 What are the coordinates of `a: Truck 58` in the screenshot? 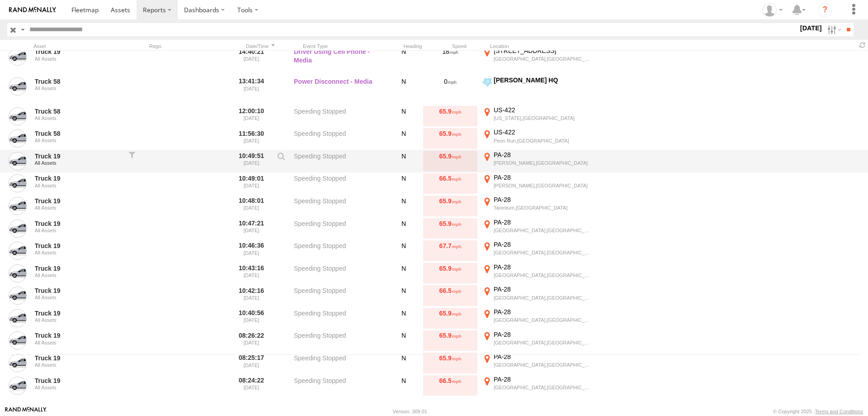 It's located at (79, 133).